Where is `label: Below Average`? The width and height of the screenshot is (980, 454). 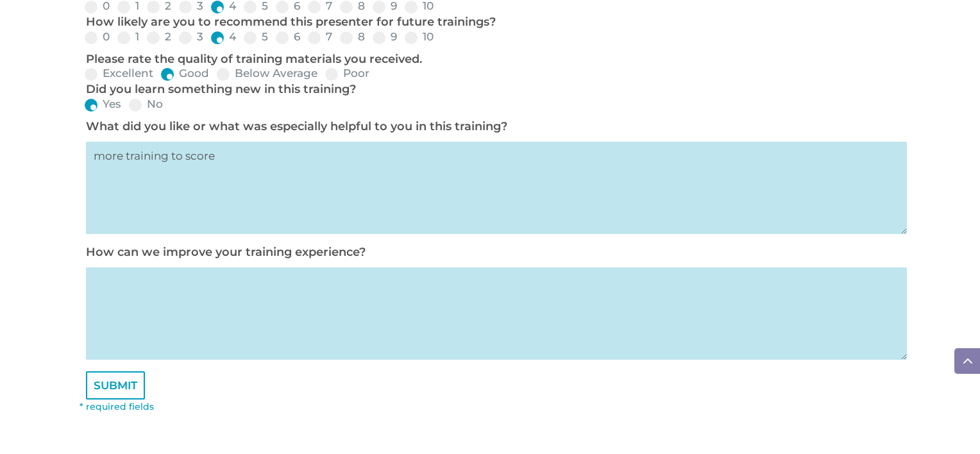
label: Below Average is located at coordinates (267, 73).